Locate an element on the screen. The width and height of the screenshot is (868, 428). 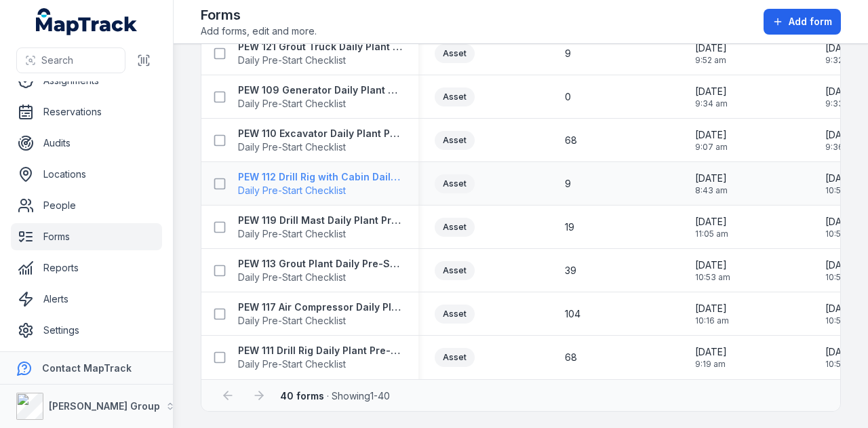
a: PEW 111 Drill Rig Daily Plant Pre-Start ChecklistDaily Pre-Start Checklist is located at coordinates (320, 357).